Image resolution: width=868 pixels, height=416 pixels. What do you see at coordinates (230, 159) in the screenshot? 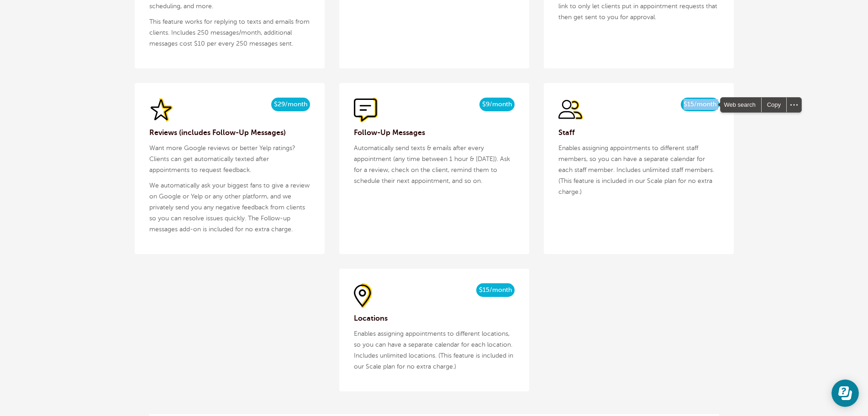
I see `p: Want more Google reviews or better Yelp ratings? Clients can get automatically texted after appoi...` at bounding box center [230, 159].